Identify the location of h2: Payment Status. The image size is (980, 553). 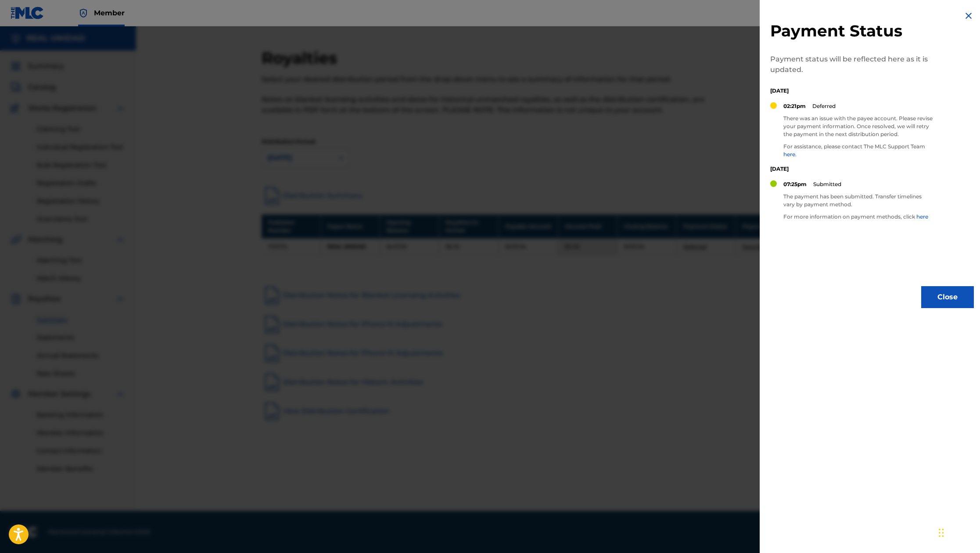
(851, 31).